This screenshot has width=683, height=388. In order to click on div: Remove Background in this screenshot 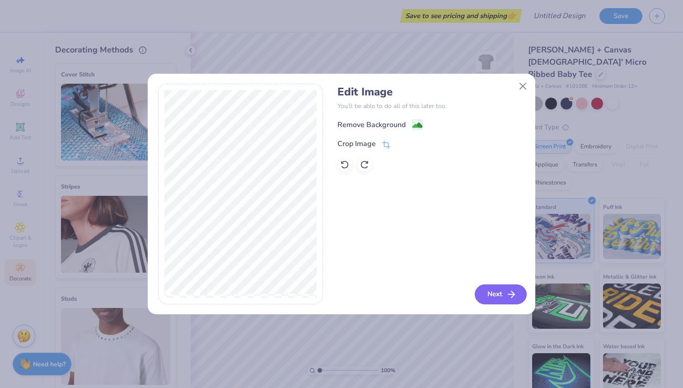, I will do `click(371, 125)`.